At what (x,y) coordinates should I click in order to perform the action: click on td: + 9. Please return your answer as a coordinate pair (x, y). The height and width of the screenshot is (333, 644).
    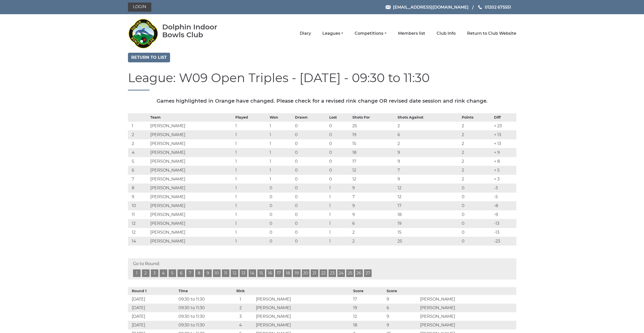
    Looking at the image, I should click on (504, 152).